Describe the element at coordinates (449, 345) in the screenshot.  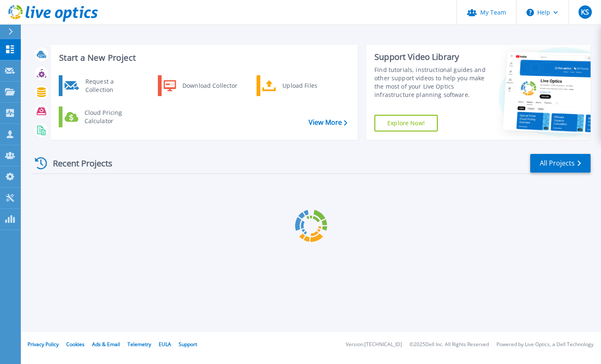
I see `li: © 2025 Dell Inc. All Rights Reserved` at that location.